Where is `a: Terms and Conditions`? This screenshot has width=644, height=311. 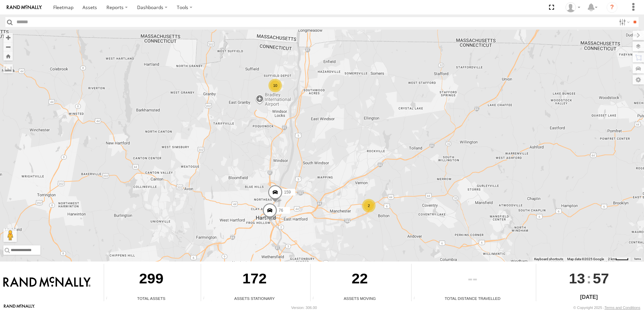 a: Terms and Conditions is located at coordinates (622, 308).